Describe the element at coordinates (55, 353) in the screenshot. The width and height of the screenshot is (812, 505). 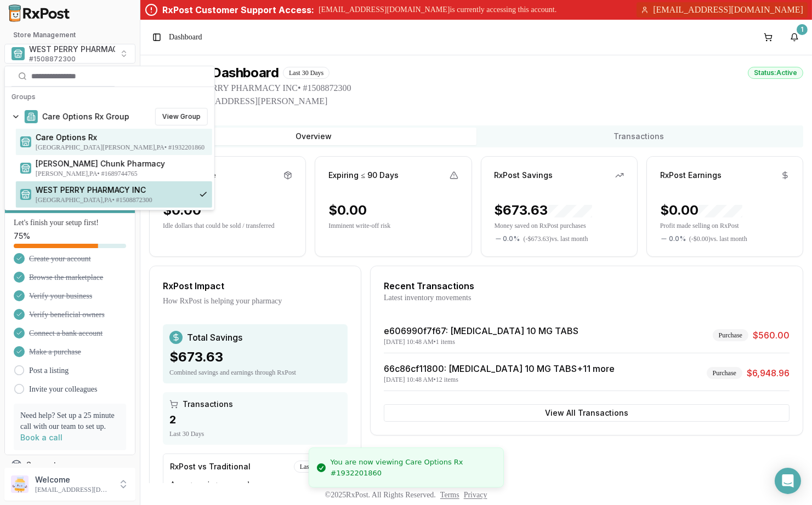
I see `span: Make a purchase` at that location.